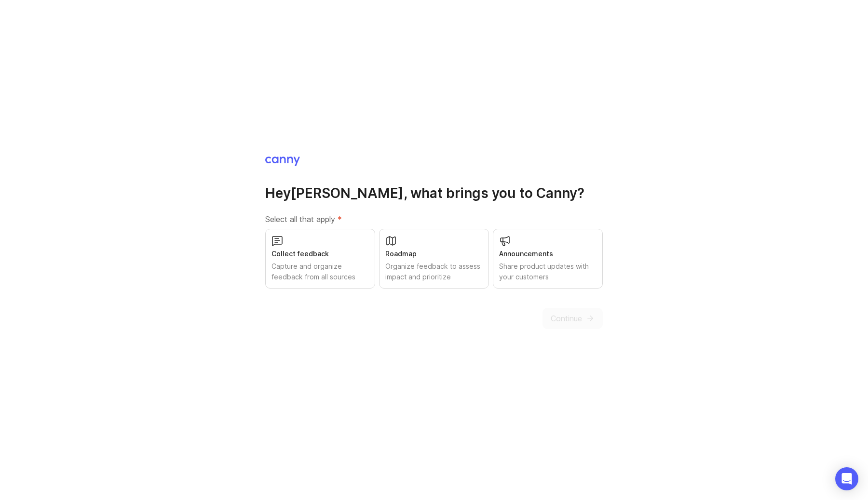 The width and height of the screenshot is (868, 500). Describe the element at coordinates (320, 271) in the screenshot. I see `div: Capture and organize feedback from all sources` at that location.